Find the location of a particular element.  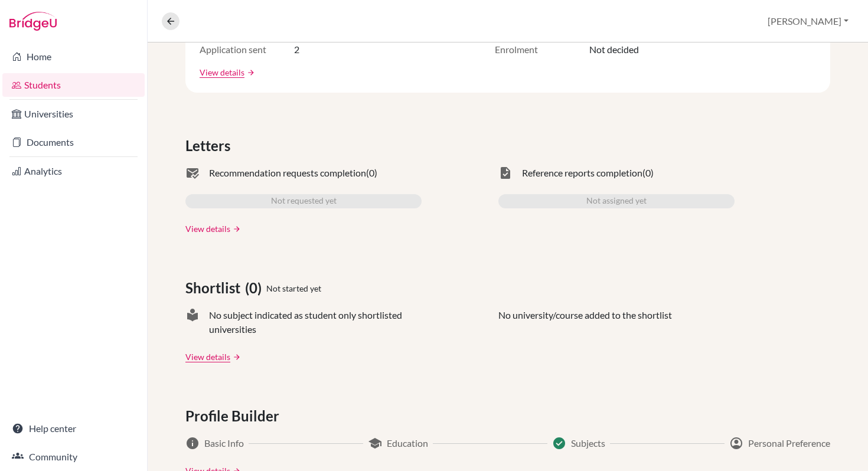

p: No university/course added to the shortlist is located at coordinates (585, 322).